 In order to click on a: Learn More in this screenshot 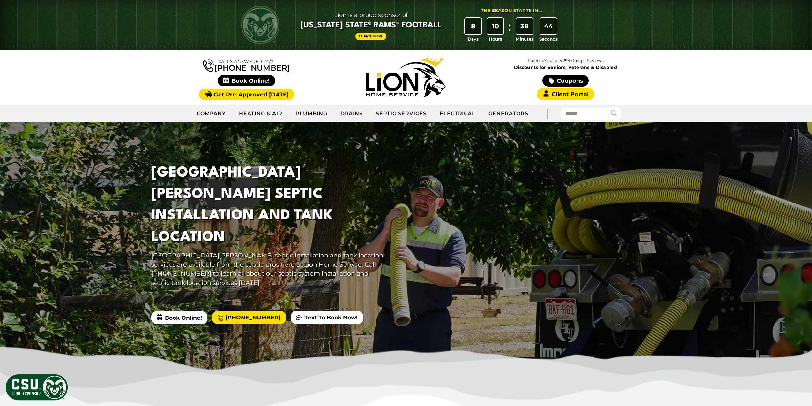, I will do `click(371, 36)`.